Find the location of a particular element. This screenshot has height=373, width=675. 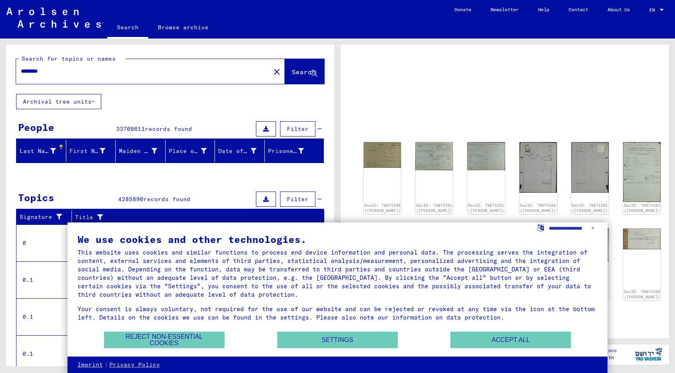

img: yv_logo.png is located at coordinates (648, 354).